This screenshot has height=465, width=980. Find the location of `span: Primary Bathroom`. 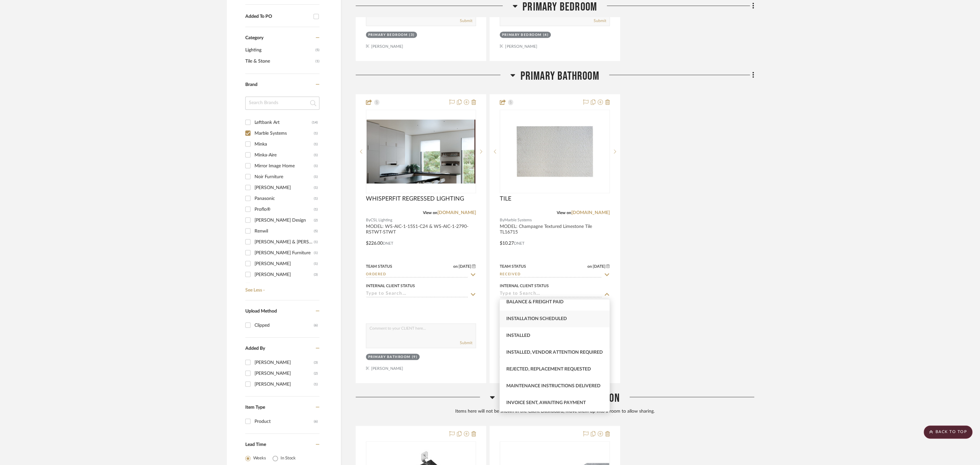

span: Primary Bathroom is located at coordinates (559, 76).